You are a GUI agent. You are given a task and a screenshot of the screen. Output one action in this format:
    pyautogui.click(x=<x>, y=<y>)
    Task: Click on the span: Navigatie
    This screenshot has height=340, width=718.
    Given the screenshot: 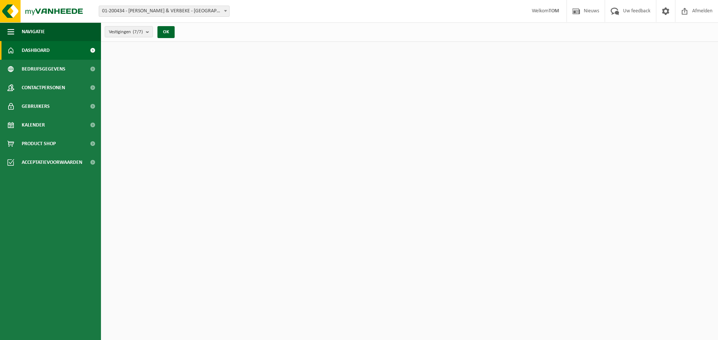 What is the action you would take?
    pyautogui.click(x=33, y=32)
    